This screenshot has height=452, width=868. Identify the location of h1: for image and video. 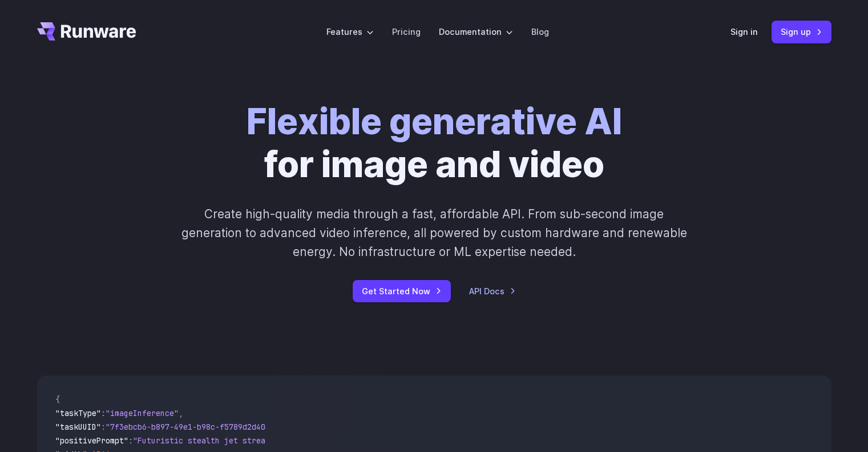
(434, 143).